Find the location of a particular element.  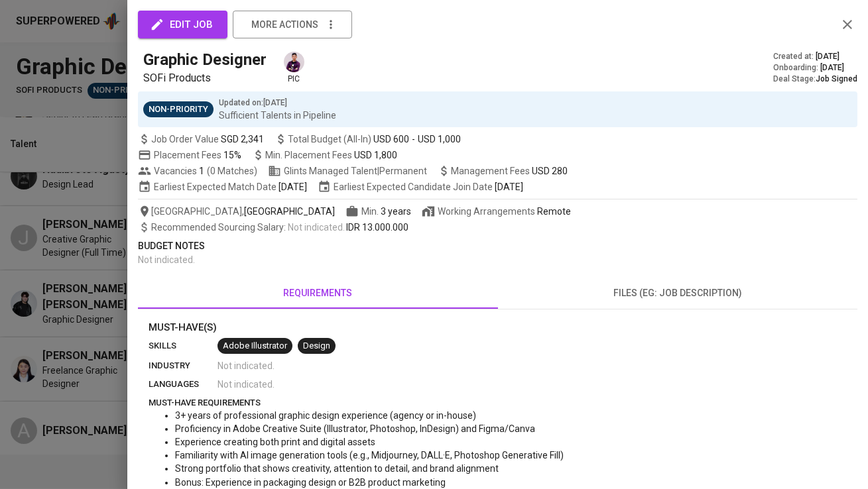

span: Management Fees is located at coordinates (510, 171).